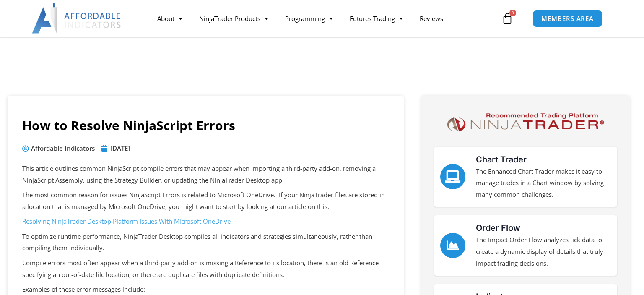 The image size is (644, 295). I want to click on p: The Impact Order Flow analyzes tick data to create a dynamic display of details that truly impact..., so click(543, 252).